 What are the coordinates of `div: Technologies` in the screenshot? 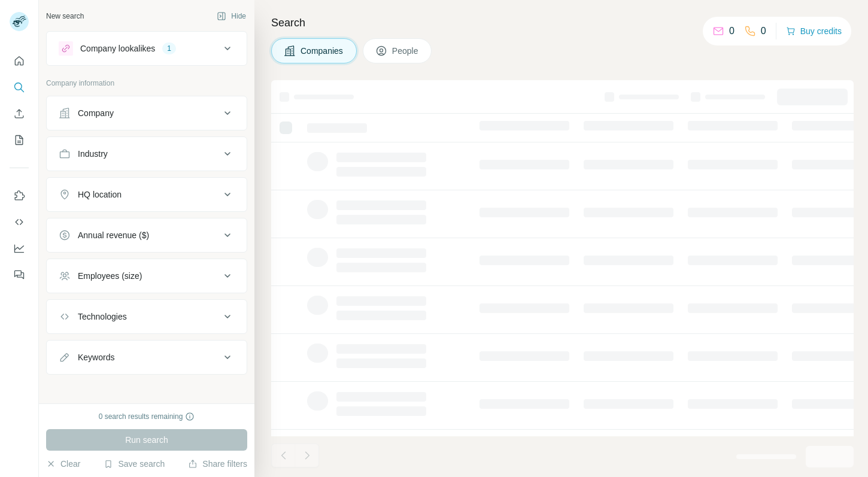 It's located at (102, 317).